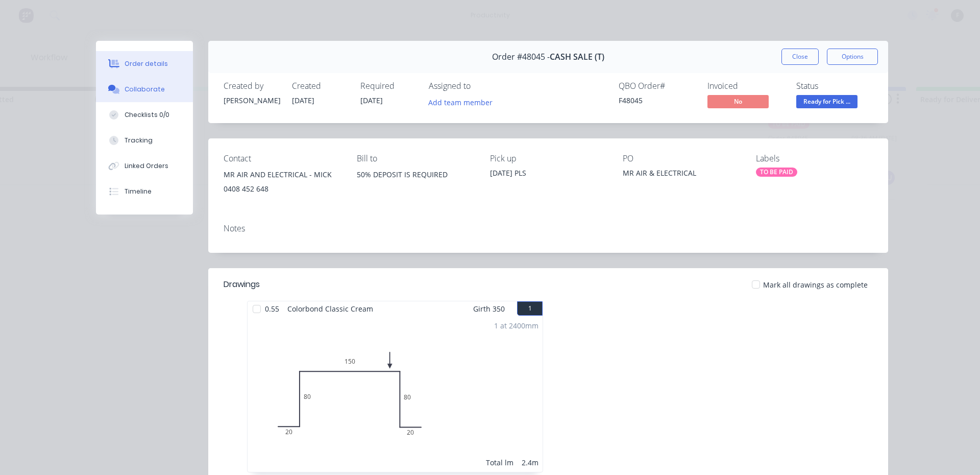  What do you see at coordinates (516, 325) in the screenshot?
I see `div: 1 at 2400mm` at bounding box center [516, 325].